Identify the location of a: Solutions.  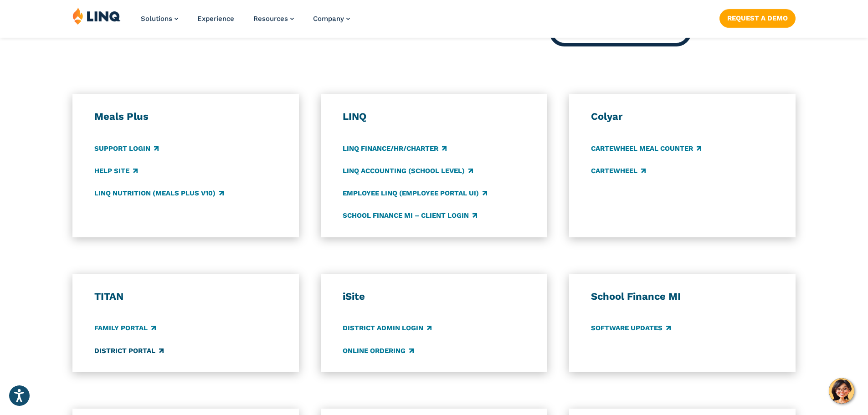
(160, 18).